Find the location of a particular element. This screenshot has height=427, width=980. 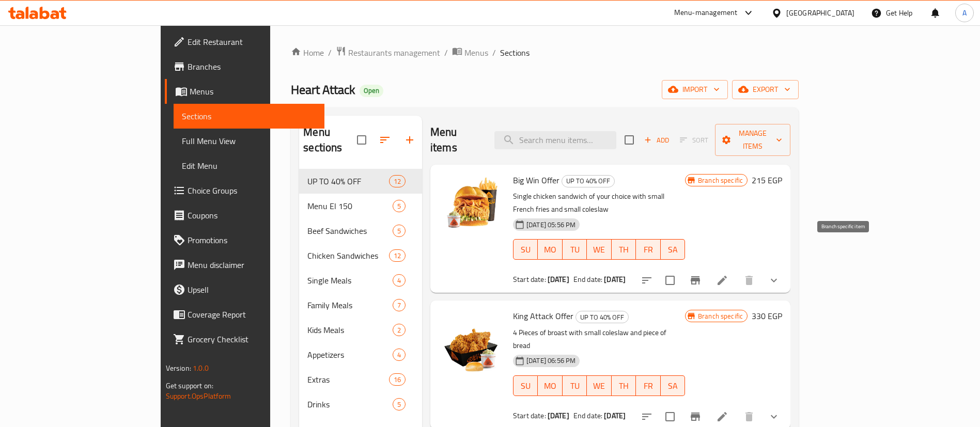

button: Manage items is located at coordinates (753, 140).